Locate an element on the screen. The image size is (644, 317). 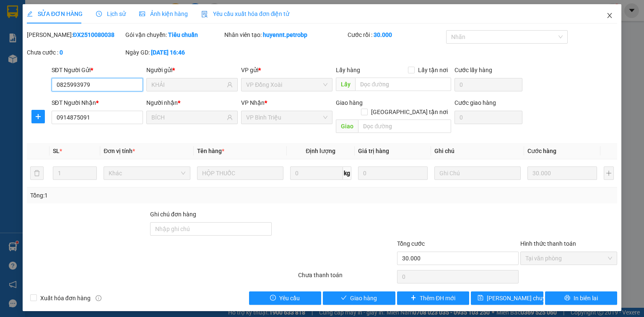
div: Nhân viên tạo: is located at coordinates (285, 35).